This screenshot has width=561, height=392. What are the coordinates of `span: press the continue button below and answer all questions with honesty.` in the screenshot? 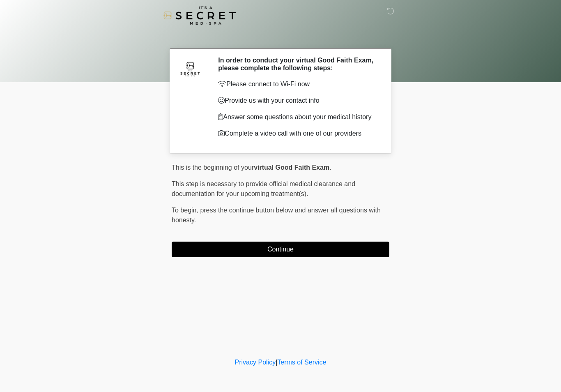 It's located at (276, 214).